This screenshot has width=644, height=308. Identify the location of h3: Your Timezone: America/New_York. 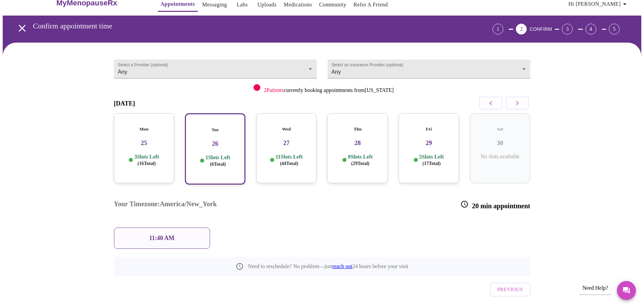
(165, 205).